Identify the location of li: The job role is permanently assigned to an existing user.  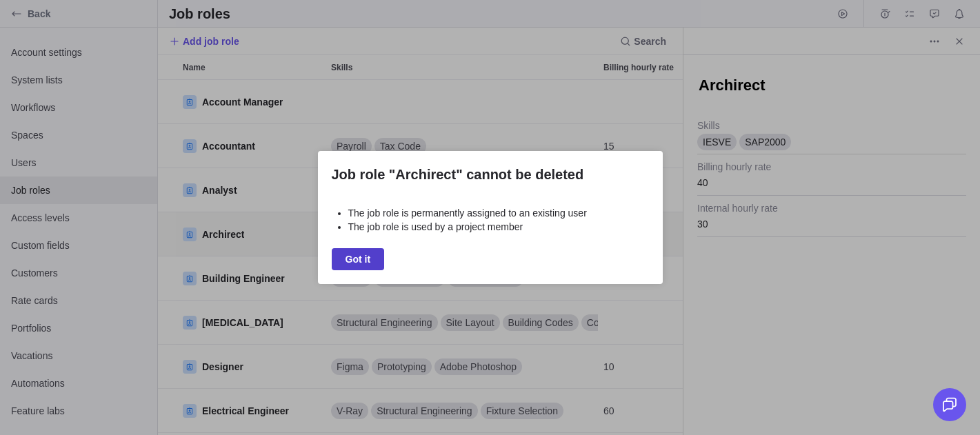
(498, 213).